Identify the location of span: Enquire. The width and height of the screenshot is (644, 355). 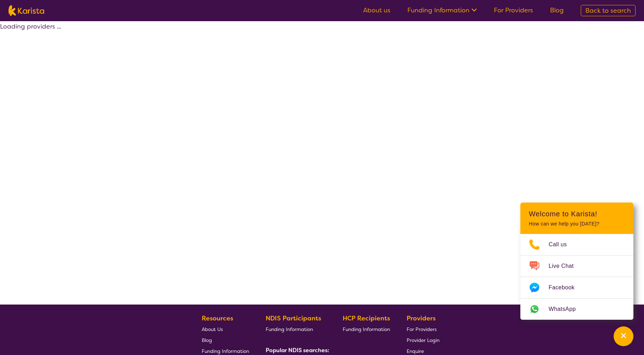
(415, 351).